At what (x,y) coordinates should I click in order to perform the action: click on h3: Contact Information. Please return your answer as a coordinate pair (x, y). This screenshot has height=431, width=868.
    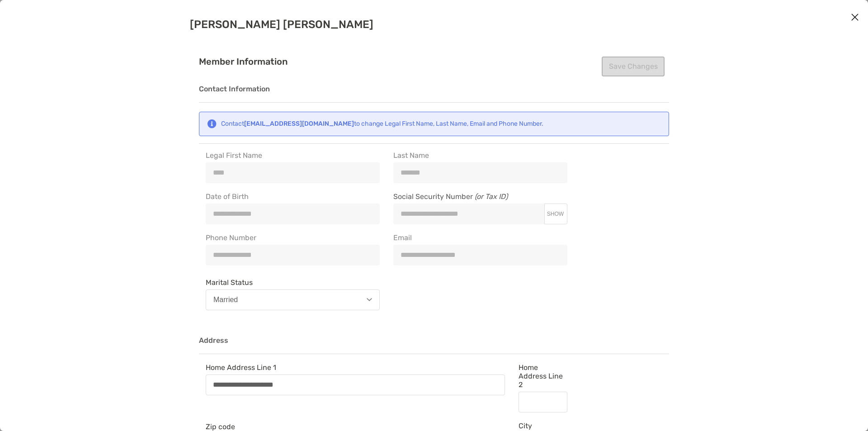
    Looking at the image, I should click on (434, 93).